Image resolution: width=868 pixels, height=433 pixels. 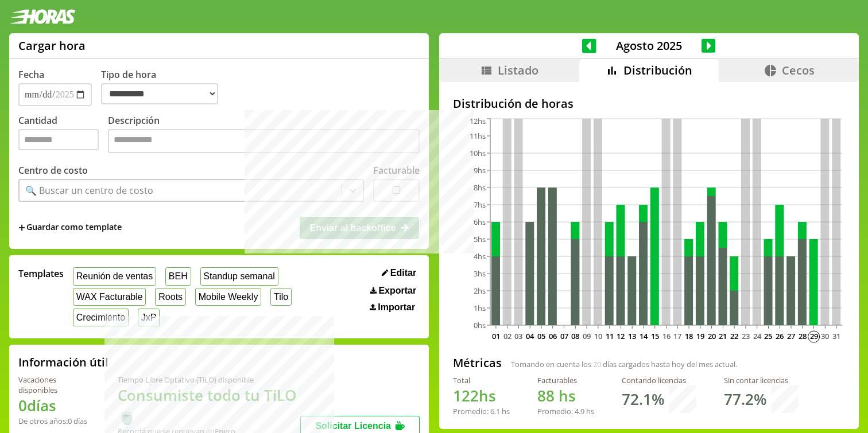 What do you see at coordinates (711, 336) in the screenshot?
I see `text: 20` at bounding box center [711, 336].